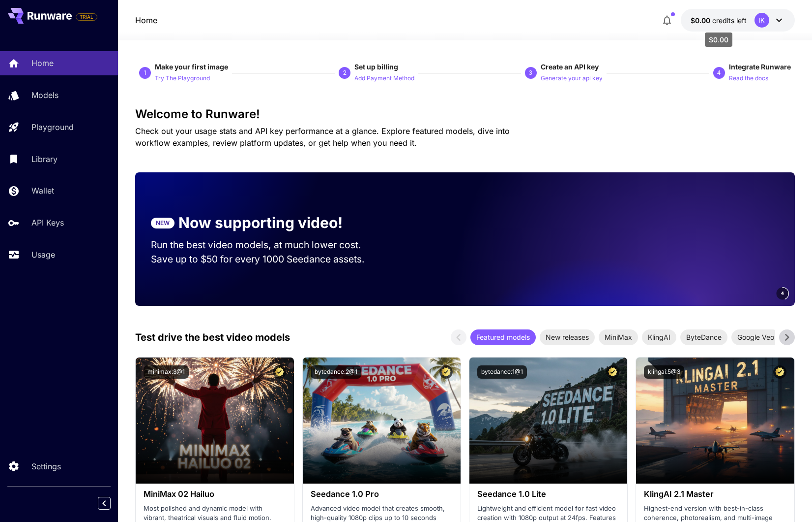 The image size is (812, 522). I want to click on button: Read the docs, so click(749, 78).